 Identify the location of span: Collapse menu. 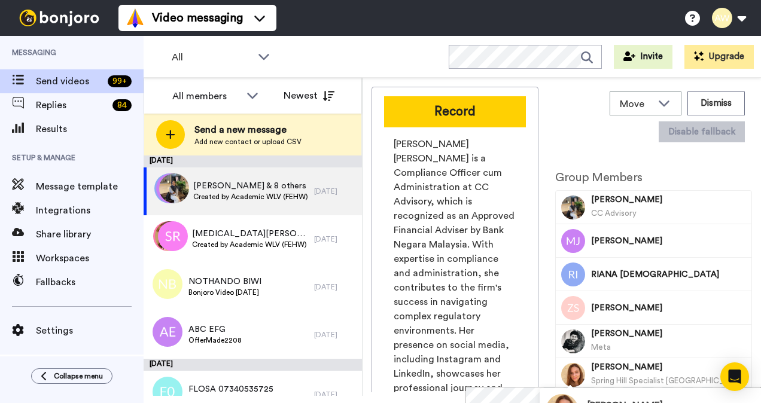
(78, 376).